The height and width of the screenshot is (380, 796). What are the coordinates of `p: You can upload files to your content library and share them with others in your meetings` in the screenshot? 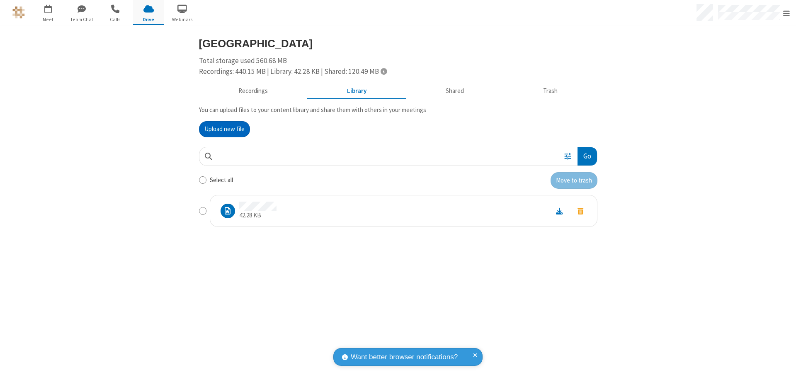 It's located at (398, 110).